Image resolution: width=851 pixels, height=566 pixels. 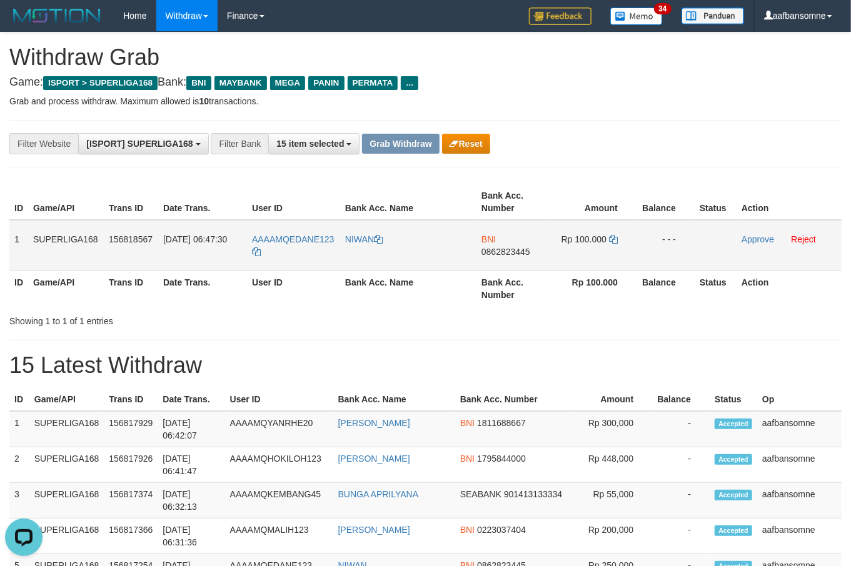 I want to click on img: Feedback.jpg, so click(x=560, y=16).